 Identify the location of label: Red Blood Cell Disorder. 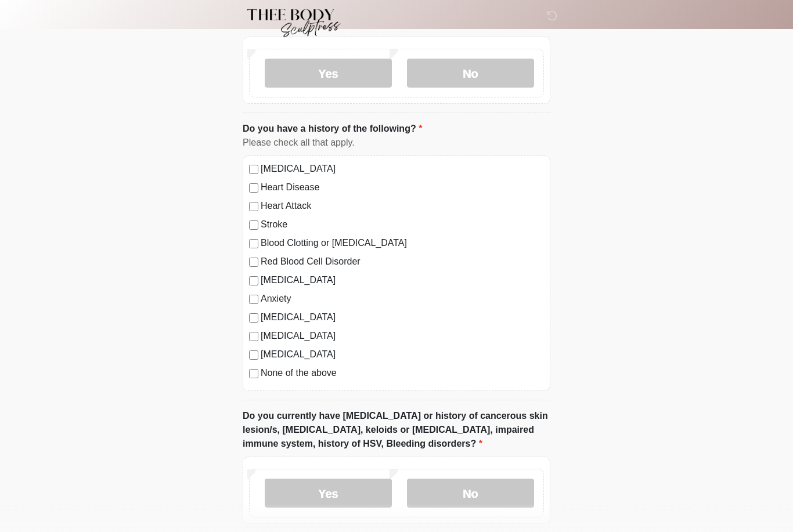
(402, 262).